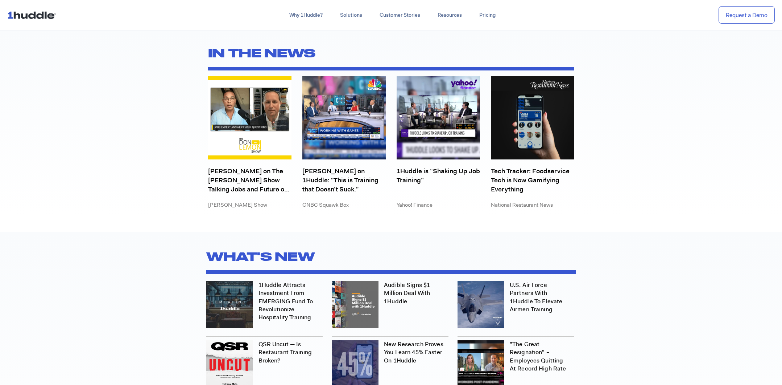 The height and width of the screenshot is (385, 782). I want to click on a: QSR Uncut — Is Restaurant Training Broken?, so click(285, 352).